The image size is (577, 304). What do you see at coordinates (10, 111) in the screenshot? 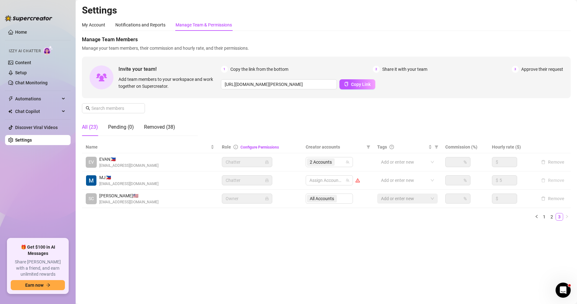
I see `img: Chat Copilot` at bounding box center [10, 111].